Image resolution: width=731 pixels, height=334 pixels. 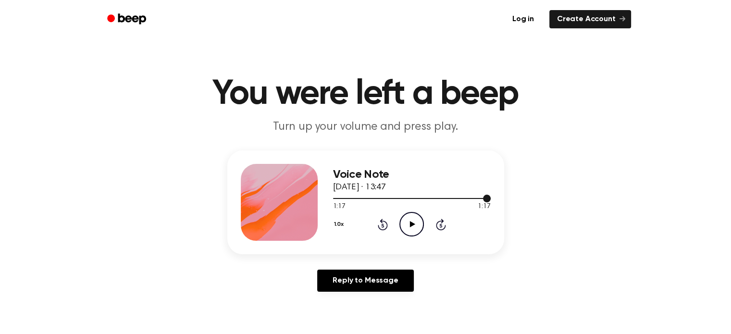 What do you see at coordinates (523, 19) in the screenshot?
I see `a: Log in` at bounding box center [523, 19].